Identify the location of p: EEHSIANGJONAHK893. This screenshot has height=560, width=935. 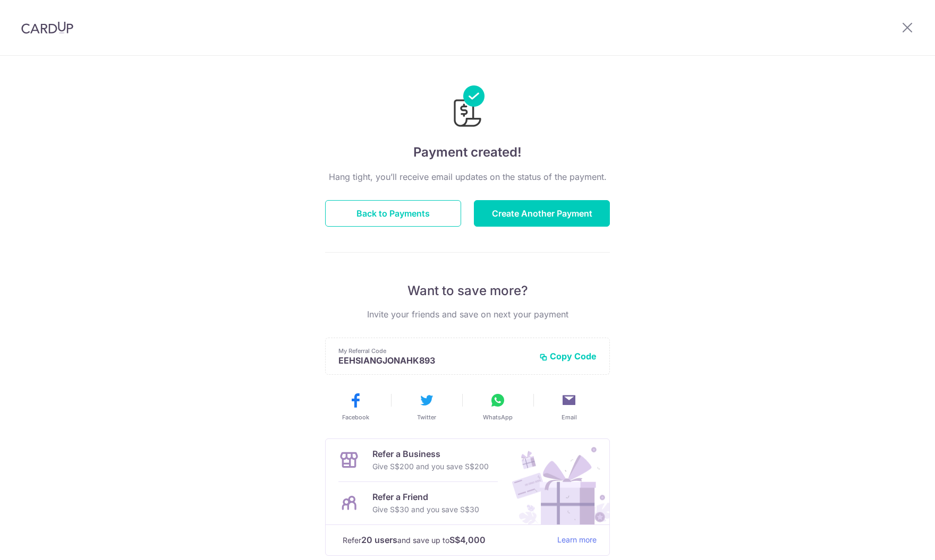
(435, 360).